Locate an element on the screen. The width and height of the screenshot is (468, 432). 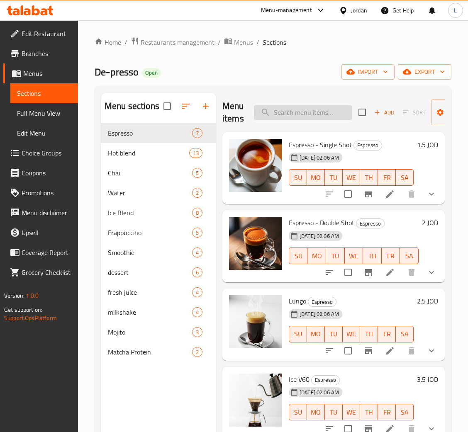
span: SA is located at coordinates (409, 256).